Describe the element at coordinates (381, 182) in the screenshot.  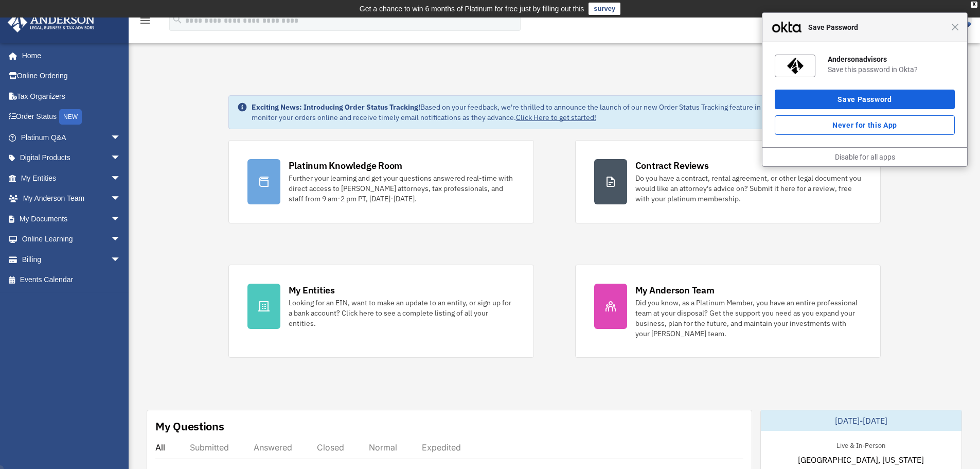
I see `a: Platinum Knowledge Room Further your learning and get your questions answered real-time with dire...` at that location.